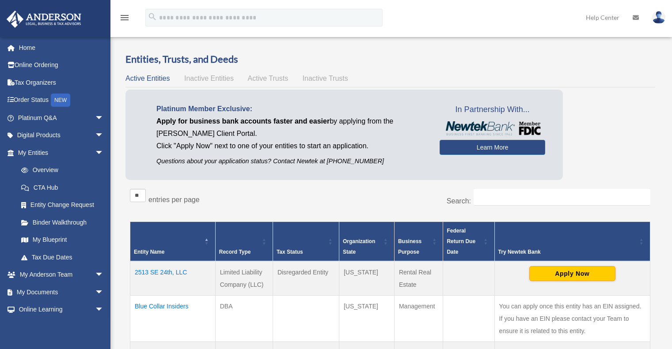 This screenshot has width=672, height=349. I want to click on span: Record Type, so click(235, 252).